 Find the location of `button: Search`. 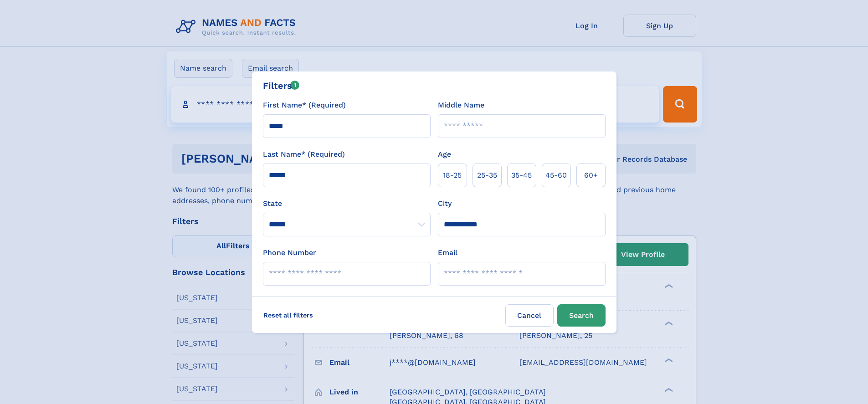

button: Search is located at coordinates (581, 315).